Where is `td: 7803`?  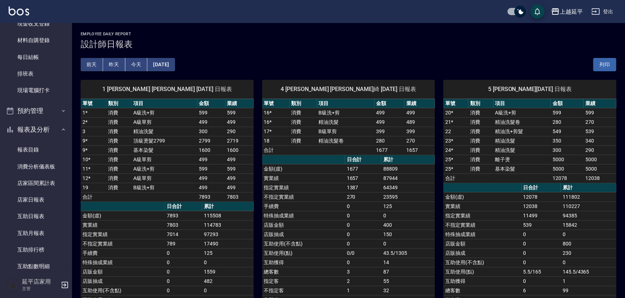
td: 7803 is located at coordinates (240, 197).